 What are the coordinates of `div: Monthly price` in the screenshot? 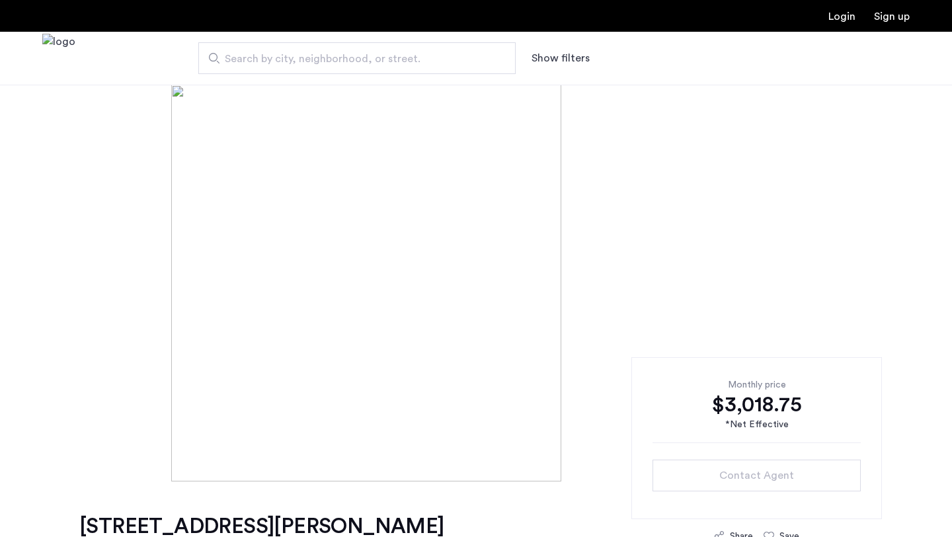 It's located at (756, 385).